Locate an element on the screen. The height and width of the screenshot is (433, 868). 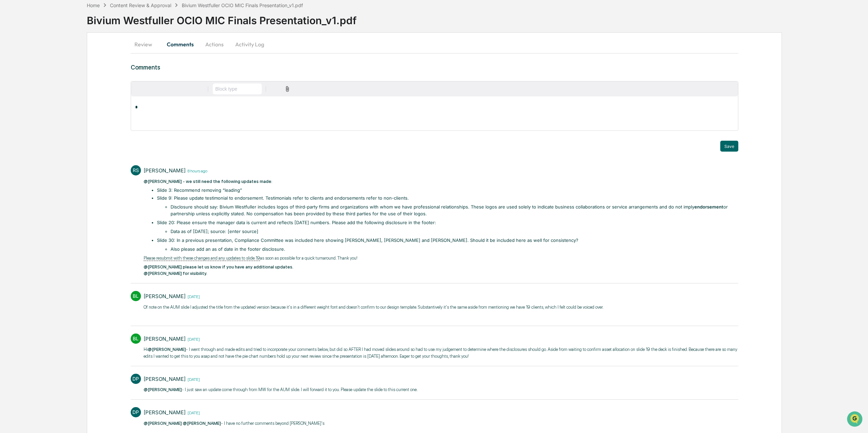
time: Friday, August 8, 2025 at 6:22:12 PM is located at coordinates (193, 339).